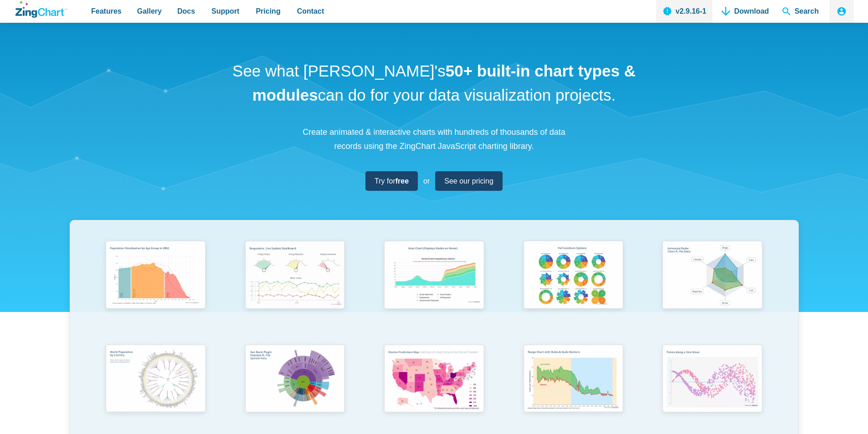 This screenshot has height=434, width=868. What do you see at coordinates (434, 288) in the screenshot?
I see `a: Area Chart (Displays Nodes on Hover)` at bounding box center [434, 288].